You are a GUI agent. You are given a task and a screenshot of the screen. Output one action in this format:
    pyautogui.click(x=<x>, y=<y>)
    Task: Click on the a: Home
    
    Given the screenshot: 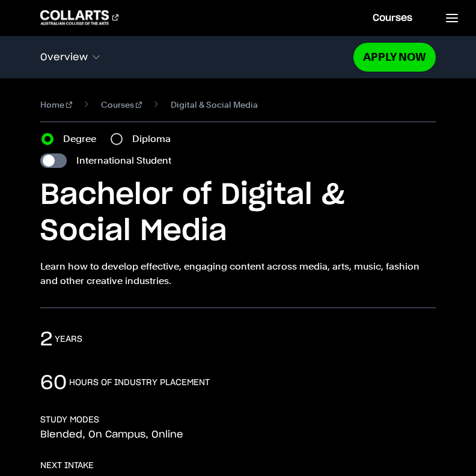 What is the action you would take?
    pyautogui.click(x=56, y=105)
    